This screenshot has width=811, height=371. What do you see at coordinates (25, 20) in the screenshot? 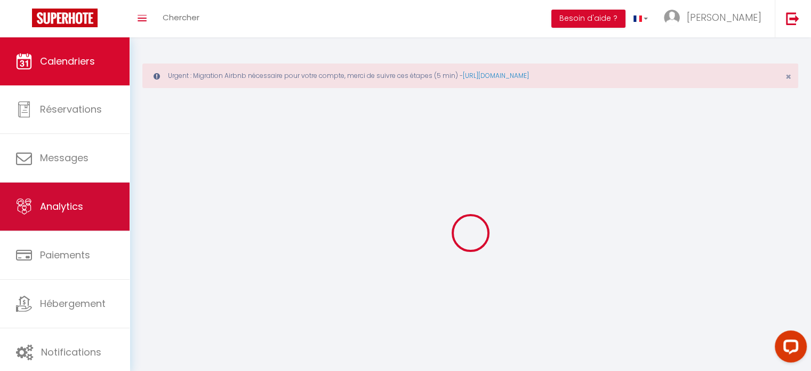
I see `button: Open LiveChat chat widget` at bounding box center [25, 20].